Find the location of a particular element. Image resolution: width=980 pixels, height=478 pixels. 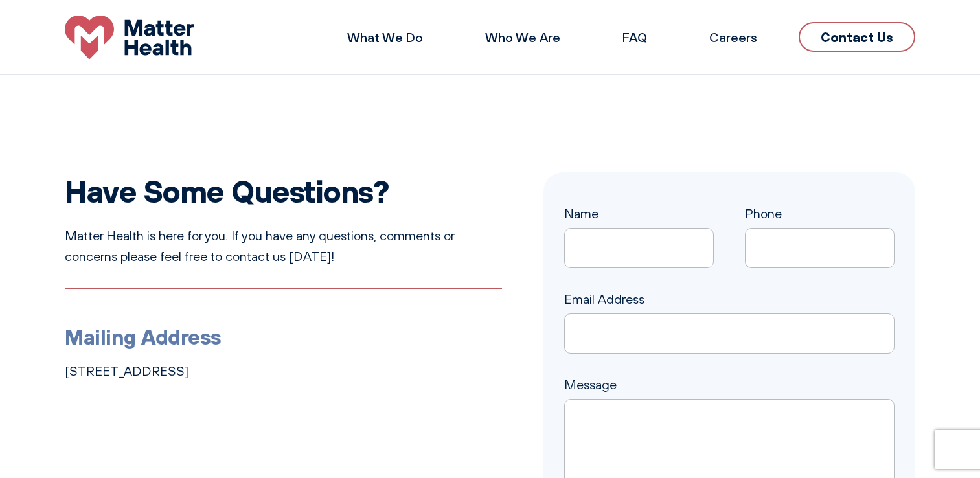

label: Phone is located at coordinates (819, 229).